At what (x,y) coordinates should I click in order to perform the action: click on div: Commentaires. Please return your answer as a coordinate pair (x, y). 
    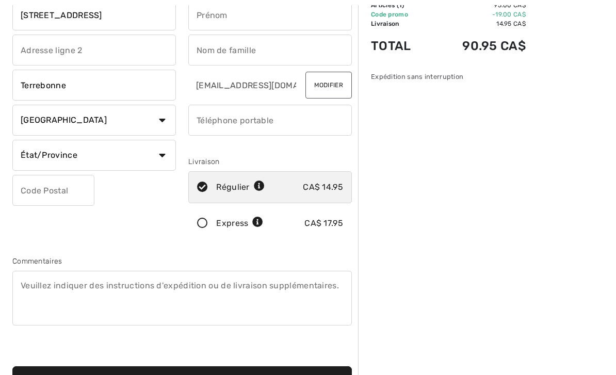
    Looking at the image, I should click on (182, 261).